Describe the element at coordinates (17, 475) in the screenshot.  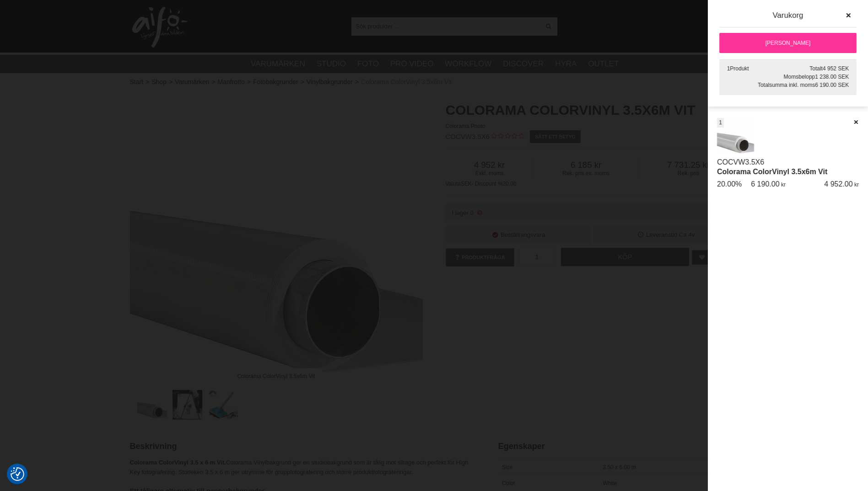
I see `button: Samtyckesinställningar` at that location.